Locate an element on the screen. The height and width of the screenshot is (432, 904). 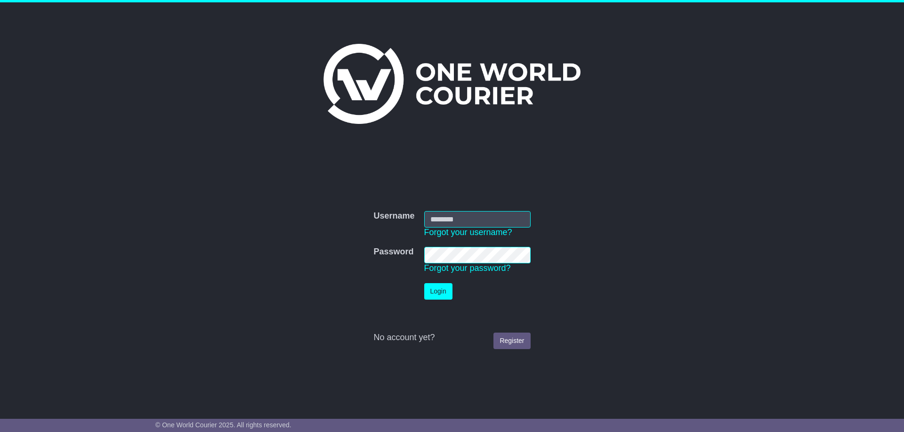
div: No account yet? is located at coordinates (452, 338).